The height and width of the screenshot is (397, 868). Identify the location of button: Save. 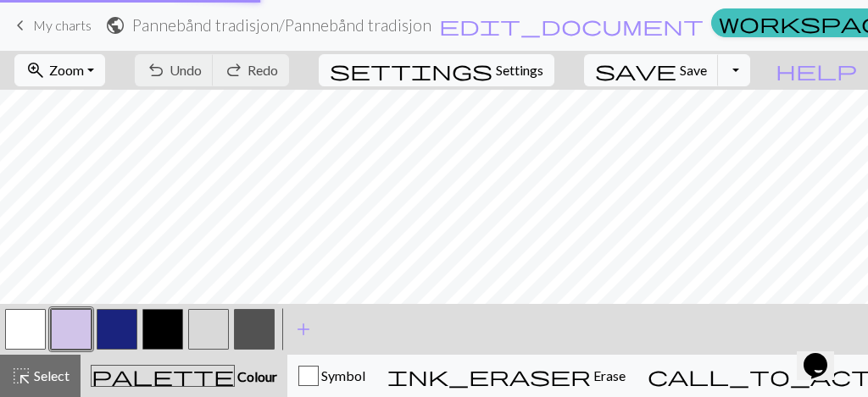
(651, 70).